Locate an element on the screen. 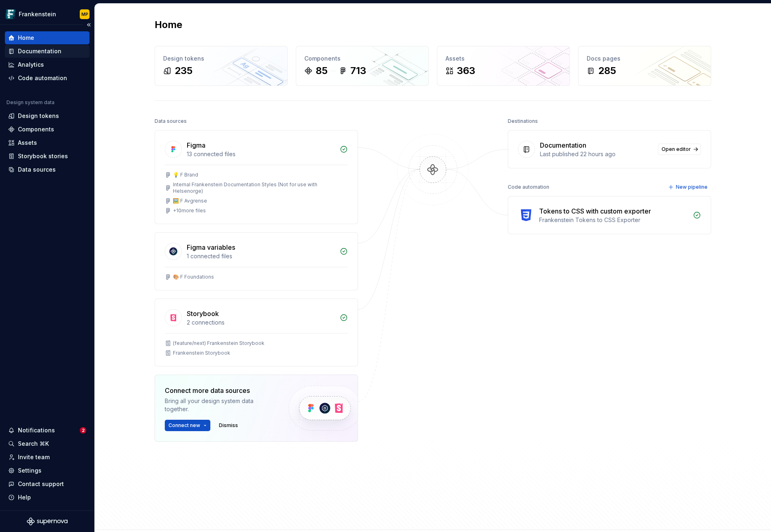 This screenshot has height=532, width=771. div: Frankenstein is located at coordinates (37, 14).